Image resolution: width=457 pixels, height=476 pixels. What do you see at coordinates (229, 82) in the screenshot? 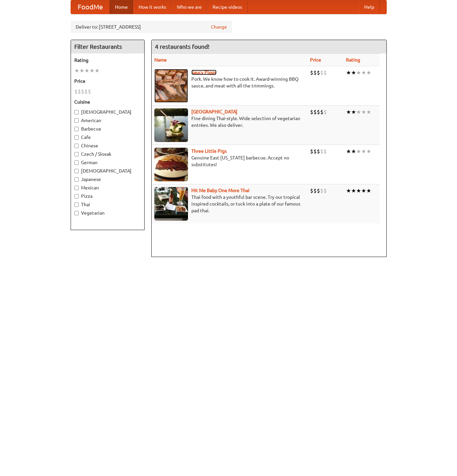
I see `p: Pork. We know how to cook it. Award-winning BBQ sauce, and meat with all the trimmings.` at bounding box center [229, 82].